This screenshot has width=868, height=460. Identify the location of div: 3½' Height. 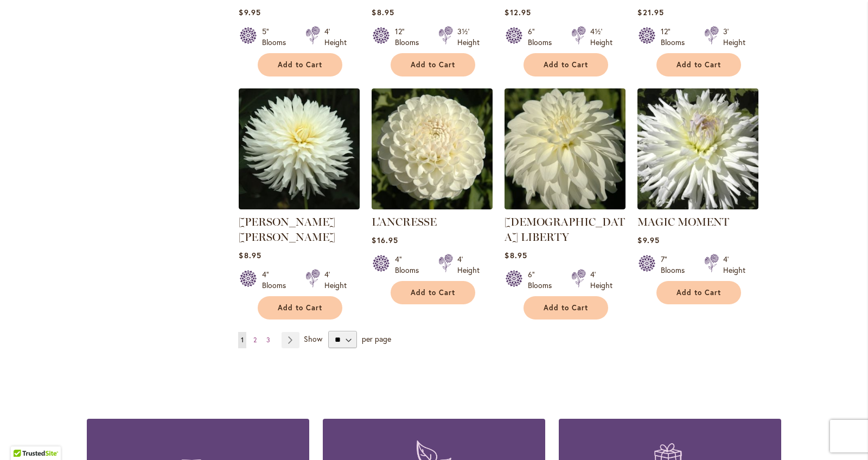
(468, 36).